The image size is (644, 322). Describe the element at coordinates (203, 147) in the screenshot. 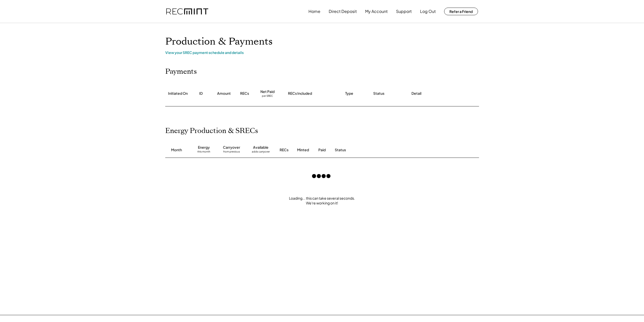

I see `div: Energy` at that location.